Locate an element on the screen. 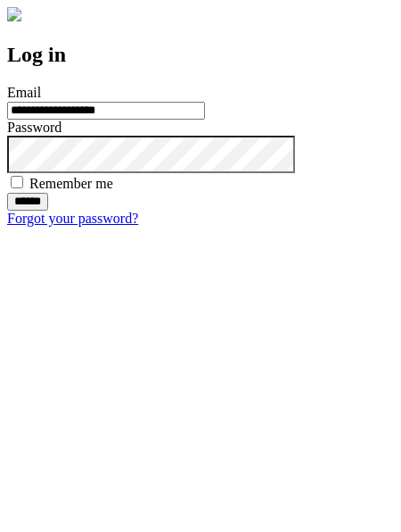 The image size is (401, 532). label: Email is located at coordinates (24, 92).